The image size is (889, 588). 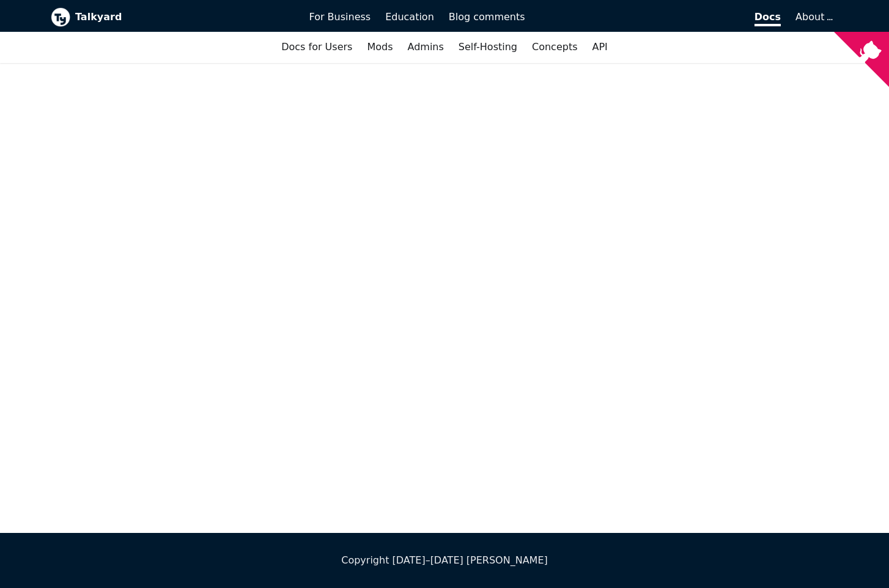 I want to click on span: Blog comments, so click(x=487, y=16).